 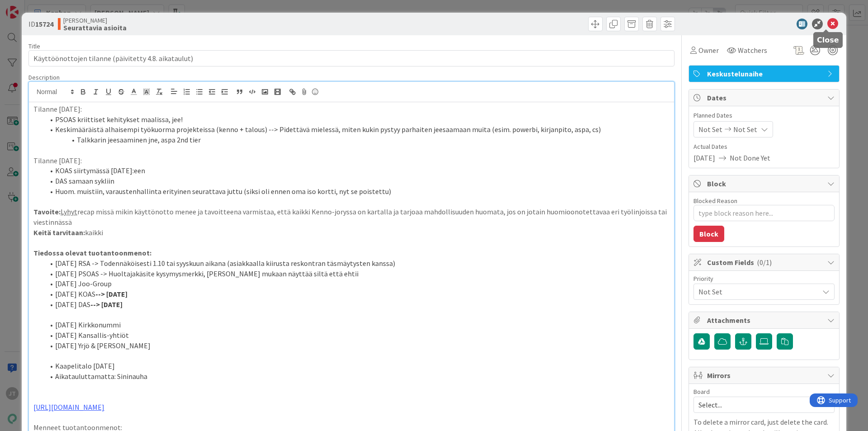 What do you see at coordinates (47, 212) in the screenshot?
I see `strong: Tavoite:` at bounding box center [47, 212].